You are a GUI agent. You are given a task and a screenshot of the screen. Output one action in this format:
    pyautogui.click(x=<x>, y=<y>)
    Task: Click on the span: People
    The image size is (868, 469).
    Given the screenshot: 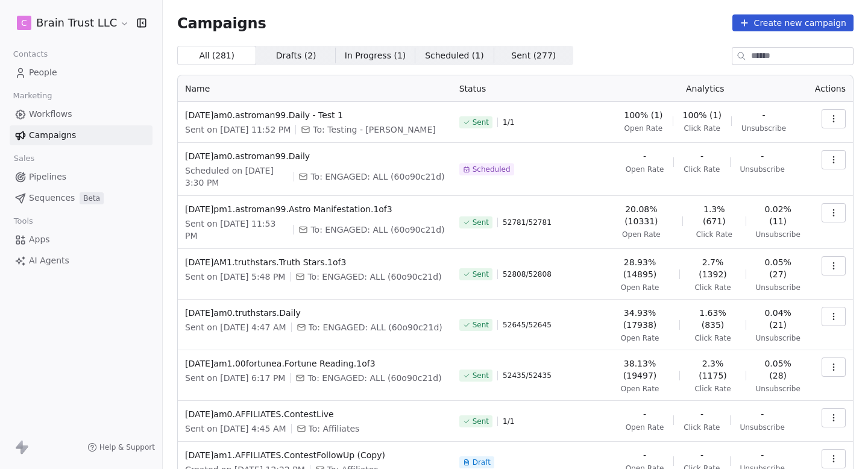 What is the action you would take?
    pyautogui.click(x=43, y=72)
    